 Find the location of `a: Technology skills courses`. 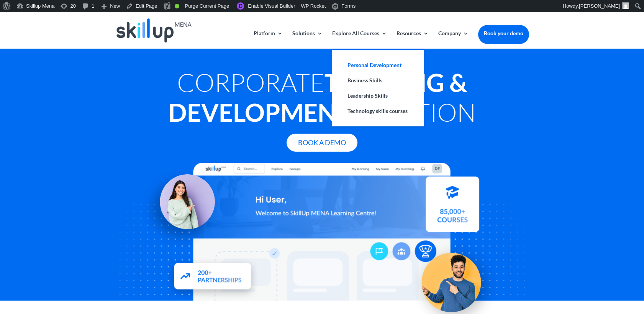

a: Technology skills courses is located at coordinates (378, 111).